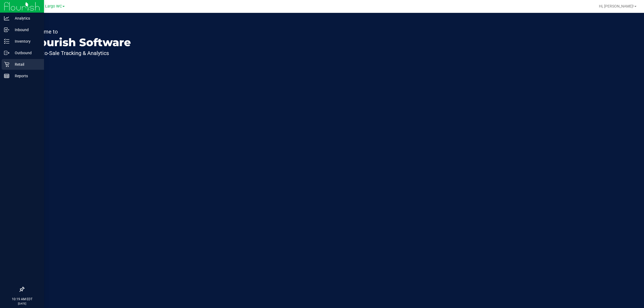 This screenshot has height=308, width=644. I want to click on p: Analytics, so click(26, 18).